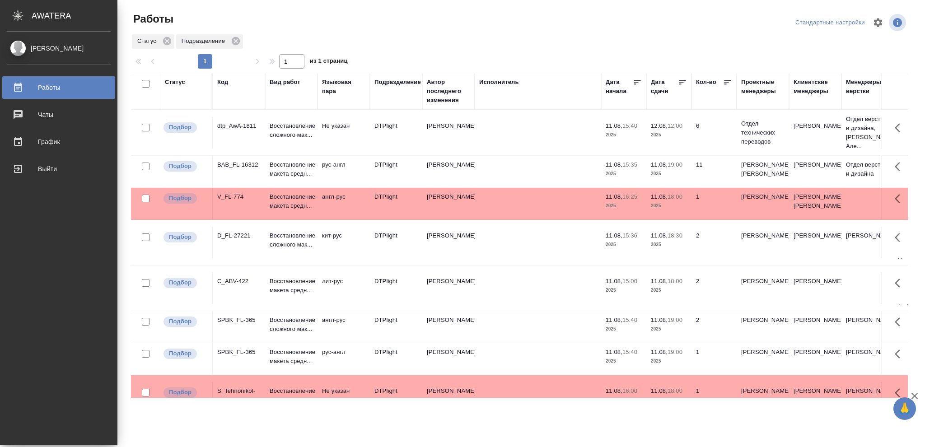 This screenshot has height=447, width=925. I want to click on td: 6, so click(714, 133).